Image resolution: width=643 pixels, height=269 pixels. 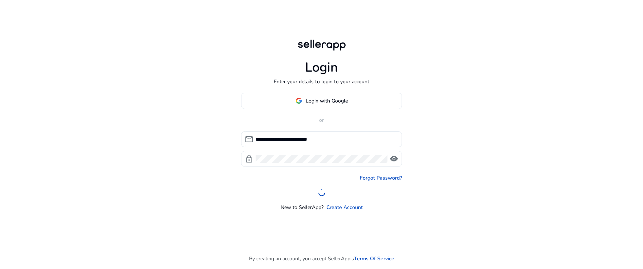 What do you see at coordinates (299, 101) in the screenshot?
I see `img: google-logo.svg` at bounding box center [299, 101].